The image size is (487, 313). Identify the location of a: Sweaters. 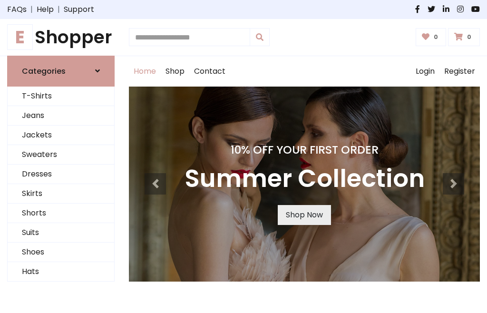
(61, 154).